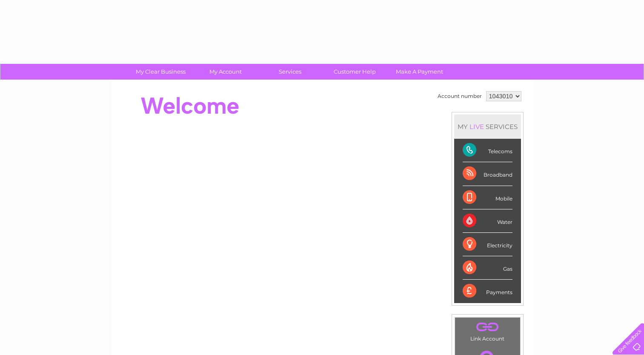 This screenshot has height=355, width=644. I want to click on div: LIVE, so click(477, 126).